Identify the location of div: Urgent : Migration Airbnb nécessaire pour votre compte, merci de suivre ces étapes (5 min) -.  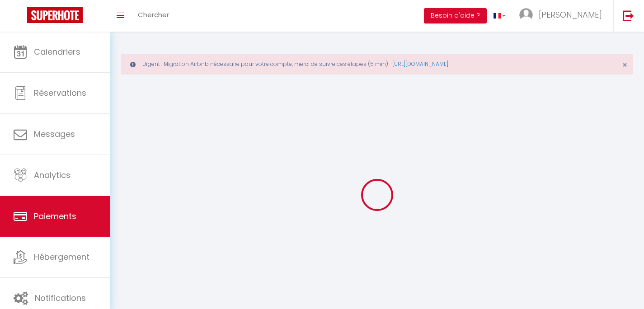
(377, 65).